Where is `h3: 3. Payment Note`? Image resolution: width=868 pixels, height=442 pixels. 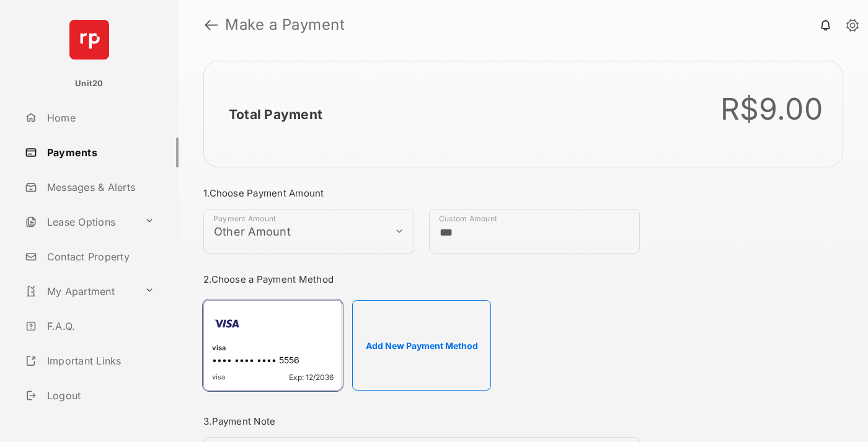 h3: 3. Payment Note is located at coordinates (422, 421).